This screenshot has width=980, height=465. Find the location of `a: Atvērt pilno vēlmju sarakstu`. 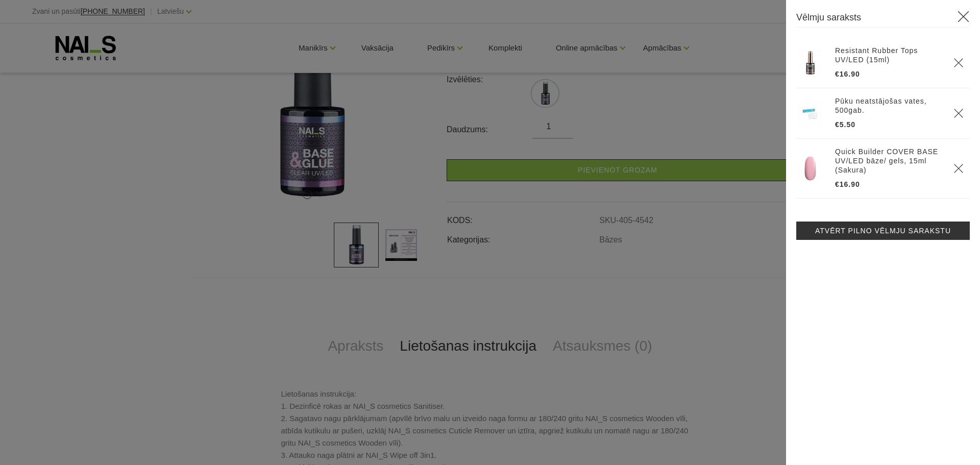

a: Atvērt pilno vēlmju sarakstu is located at coordinates (883, 231).